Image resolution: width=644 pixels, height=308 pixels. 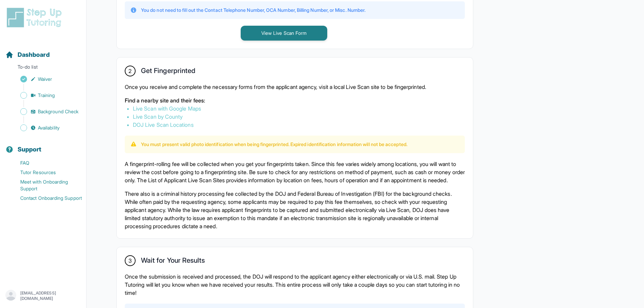 What do you see at coordinates (274, 144) in the screenshot?
I see `p: You must present valid photo identification when being fingerprinted. Expired identification info...` at bounding box center [274, 144].